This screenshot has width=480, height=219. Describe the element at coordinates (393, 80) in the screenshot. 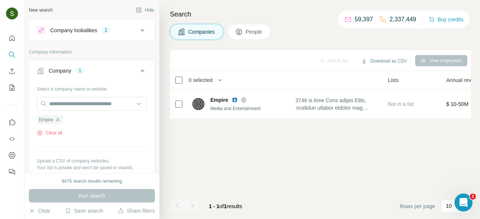

I see `span: Lists` at that location.